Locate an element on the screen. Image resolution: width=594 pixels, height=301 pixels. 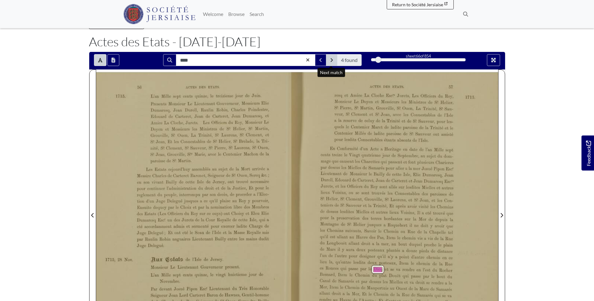
input: Search for is located at coordinates (246, 60).